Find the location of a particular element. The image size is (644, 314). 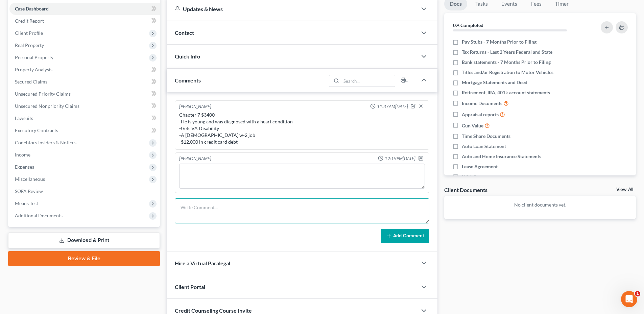

span: Pay Stubs - 7 Months Prior to Filing is located at coordinates (499, 42).